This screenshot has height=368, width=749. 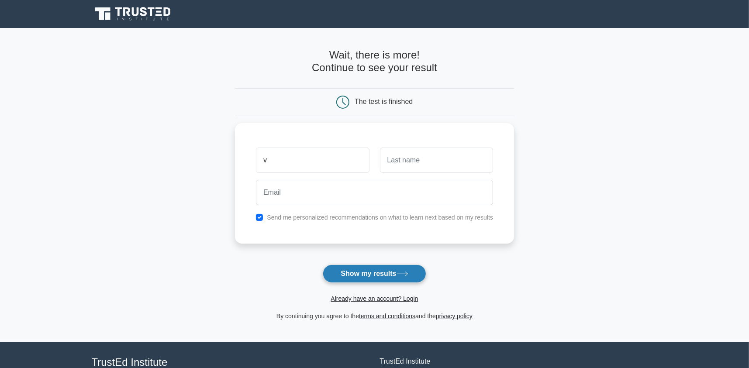 I want to click on a: terms and conditions, so click(x=387, y=316).